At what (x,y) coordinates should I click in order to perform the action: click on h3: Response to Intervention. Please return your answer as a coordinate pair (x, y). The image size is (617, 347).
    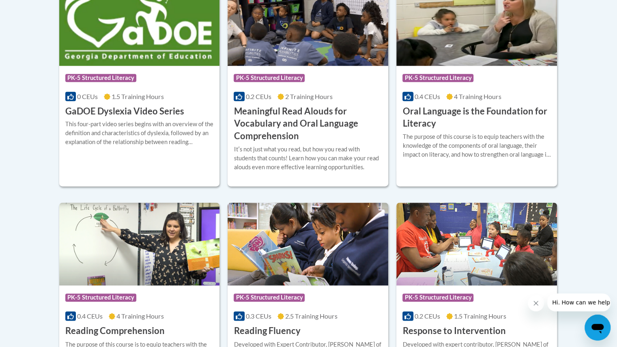
    Looking at the image, I should click on (454, 331).